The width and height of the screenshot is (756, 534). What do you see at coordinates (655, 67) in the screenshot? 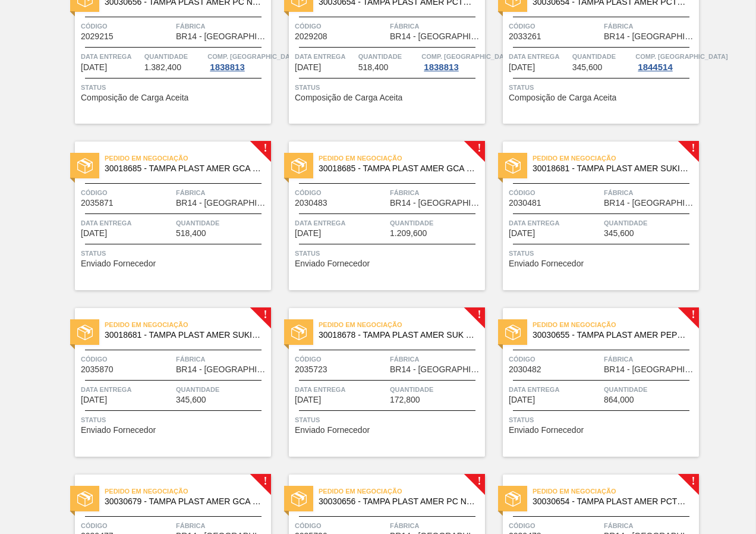
I see `div: 1844514` at bounding box center [655, 67].